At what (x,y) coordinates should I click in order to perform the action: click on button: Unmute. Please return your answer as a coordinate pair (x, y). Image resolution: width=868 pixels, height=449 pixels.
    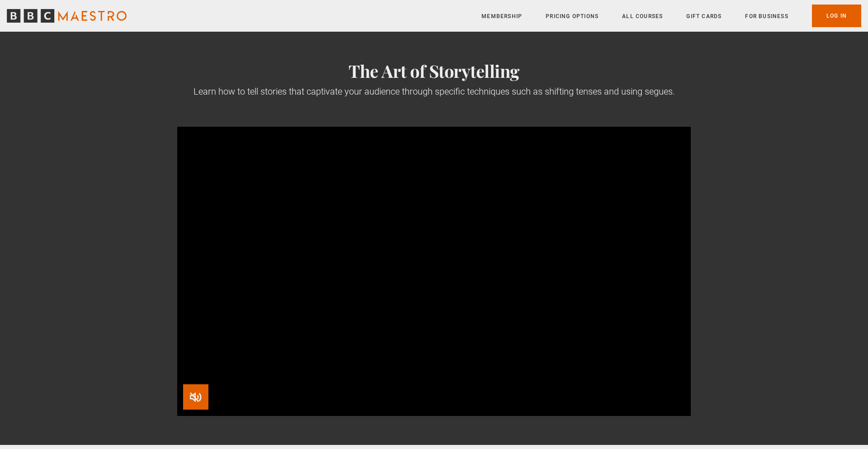
    Looking at the image, I should click on (195, 397).